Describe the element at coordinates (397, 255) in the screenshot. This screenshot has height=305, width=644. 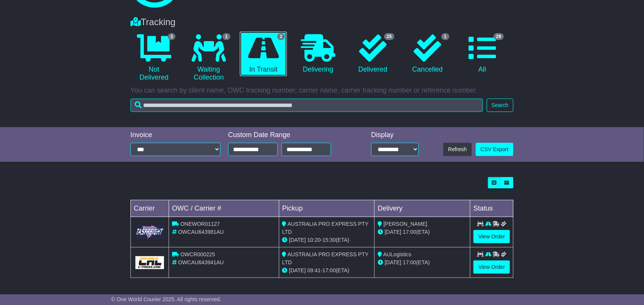
I see `span: AULogistics` at that location.